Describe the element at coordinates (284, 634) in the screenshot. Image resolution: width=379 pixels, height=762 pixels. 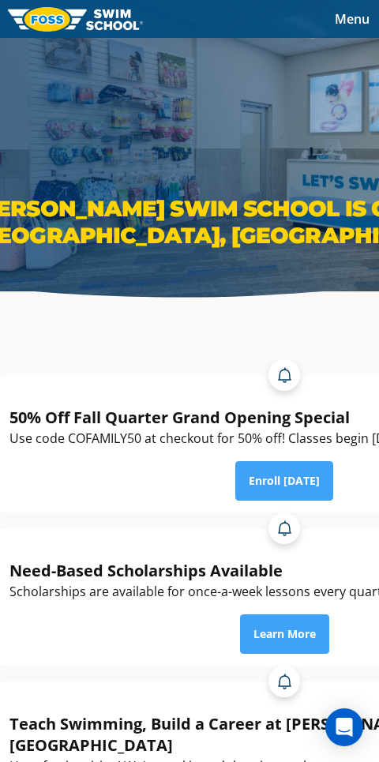
I see `a: Learn More` at that location.